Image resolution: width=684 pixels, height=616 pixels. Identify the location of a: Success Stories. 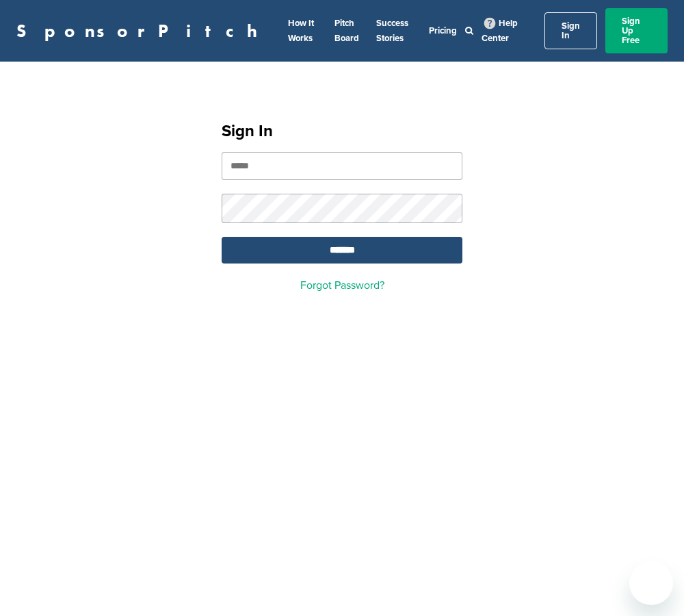
(392, 30).